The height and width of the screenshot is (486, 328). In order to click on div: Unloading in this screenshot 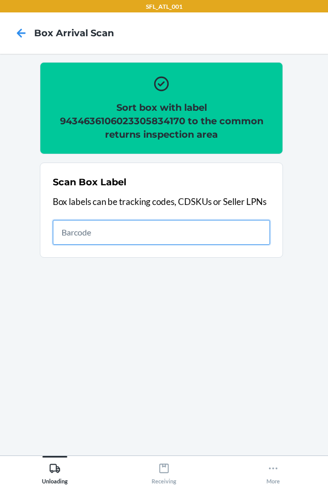, I will do `click(55, 472)`.